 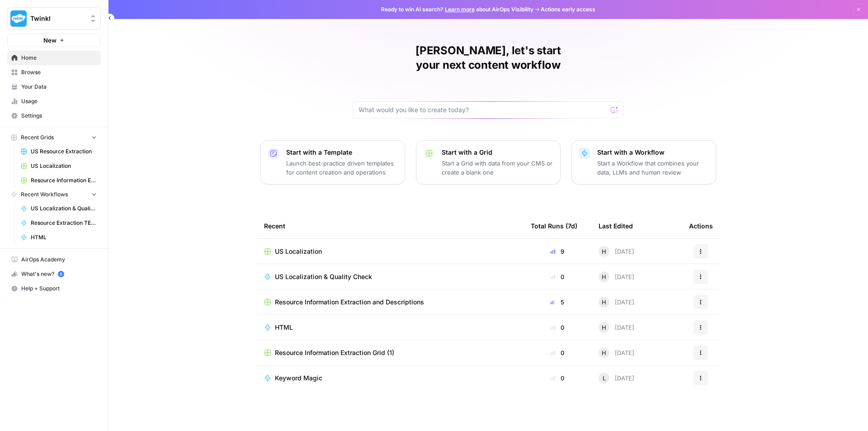 I want to click on p: Start a Grid with data from your CMS or create a blank one, so click(x=497, y=168).